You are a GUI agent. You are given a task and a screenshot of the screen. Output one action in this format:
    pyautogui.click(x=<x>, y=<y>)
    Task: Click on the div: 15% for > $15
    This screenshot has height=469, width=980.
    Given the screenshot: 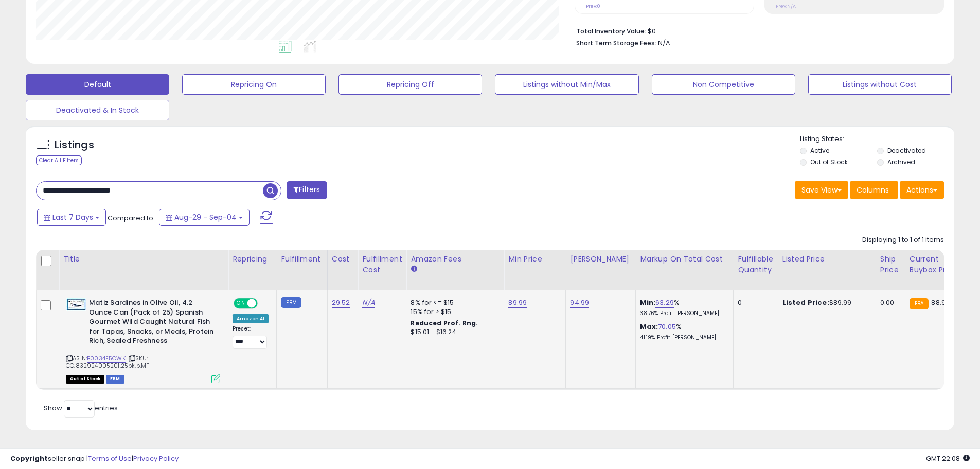 What is the action you would take?
    pyautogui.click(x=453, y=312)
    